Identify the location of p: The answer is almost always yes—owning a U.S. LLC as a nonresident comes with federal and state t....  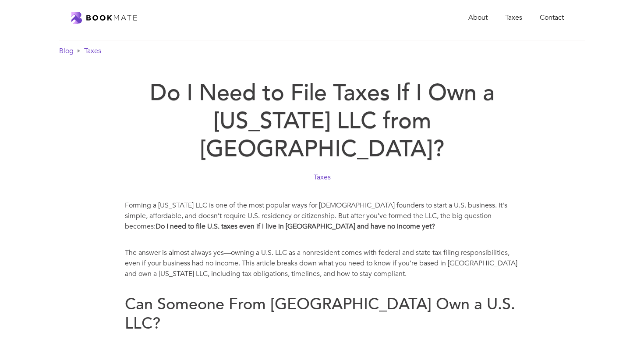
(322, 263).